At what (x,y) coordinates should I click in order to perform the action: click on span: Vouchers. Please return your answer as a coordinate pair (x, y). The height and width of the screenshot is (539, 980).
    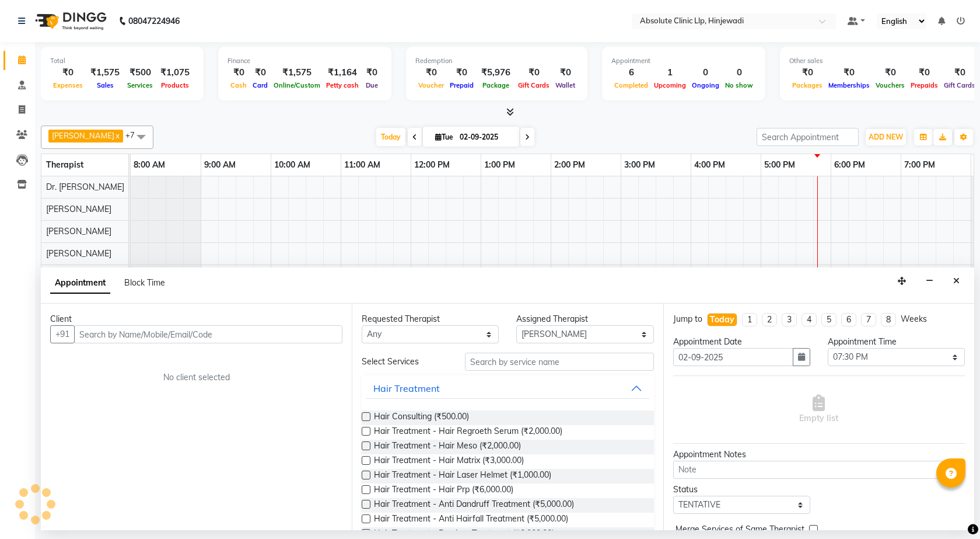
    Looking at the image, I should click on (890, 86).